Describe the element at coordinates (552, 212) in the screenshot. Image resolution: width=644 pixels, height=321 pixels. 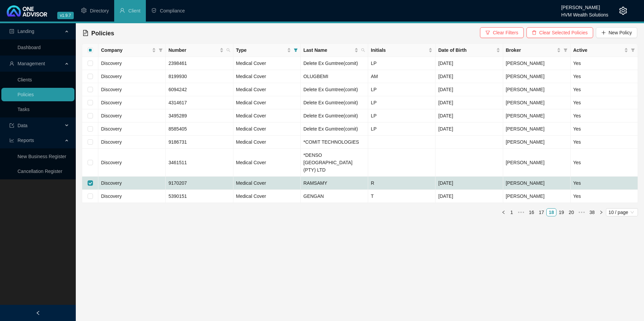
I see `a: 18` at that location.